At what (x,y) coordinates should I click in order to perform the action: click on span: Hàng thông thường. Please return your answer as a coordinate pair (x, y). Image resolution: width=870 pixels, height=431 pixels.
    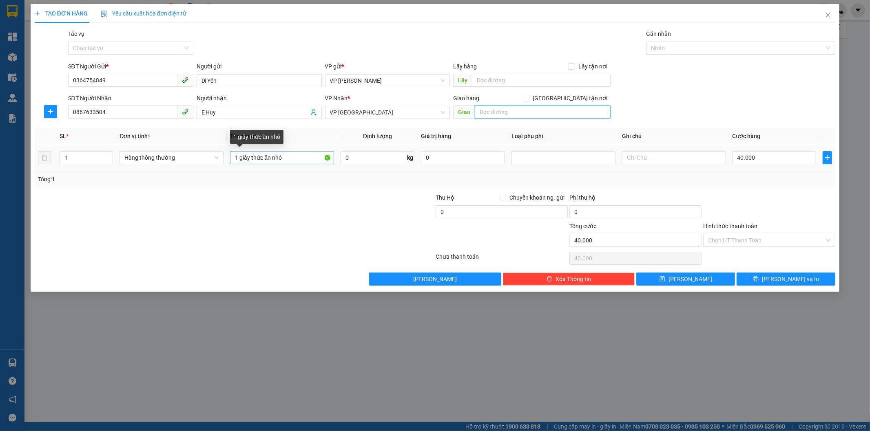
    Looking at the image, I should click on (171, 158).